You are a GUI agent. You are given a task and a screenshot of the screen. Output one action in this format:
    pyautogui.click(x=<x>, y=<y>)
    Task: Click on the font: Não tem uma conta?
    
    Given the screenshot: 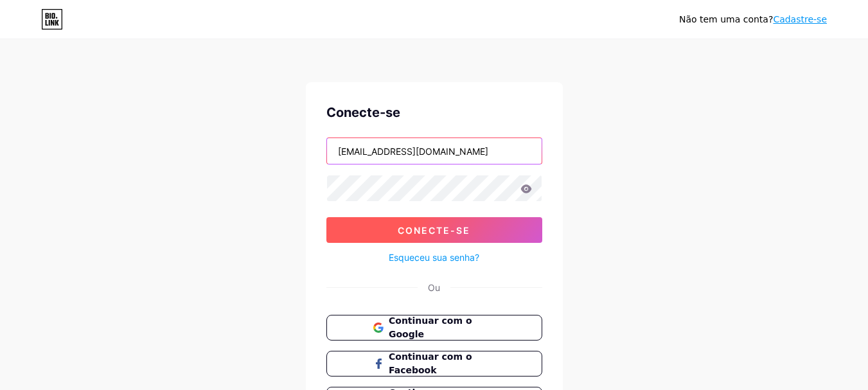 What is the action you would take?
    pyautogui.click(x=726, y=20)
    